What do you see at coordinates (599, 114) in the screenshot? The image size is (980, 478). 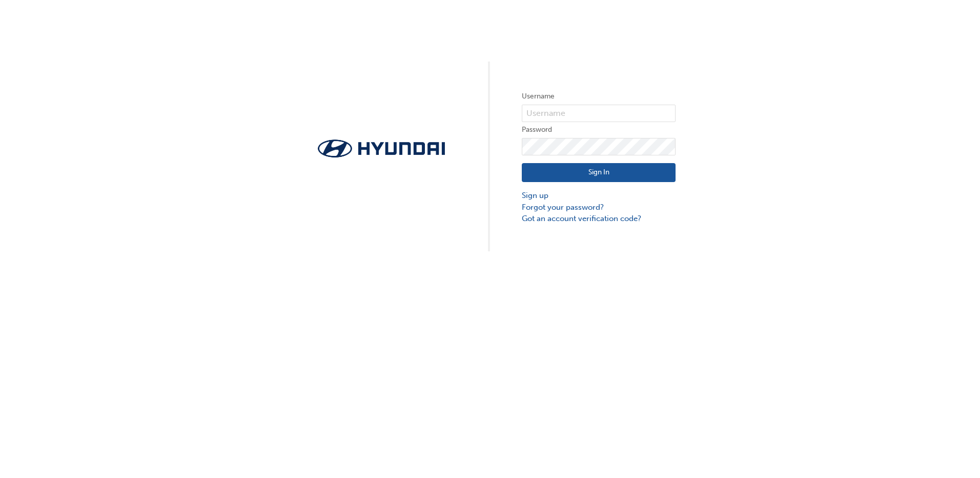 I see `input: Username` at bounding box center [599, 114].